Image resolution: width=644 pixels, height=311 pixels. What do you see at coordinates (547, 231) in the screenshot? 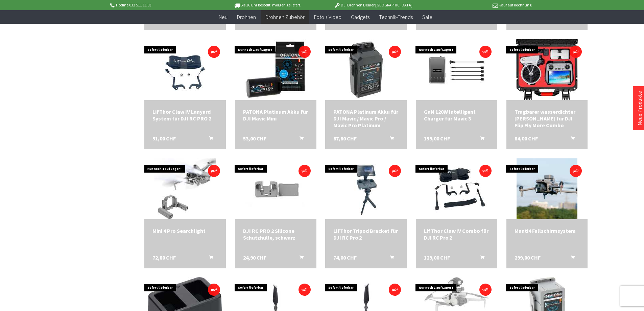
I see `div: Manti4 Fallschirmsystem` at bounding box center [547, 231].